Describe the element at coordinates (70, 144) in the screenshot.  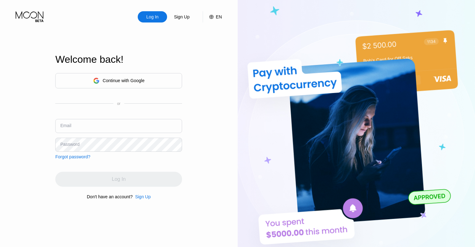
I see `div: Password` at that location.